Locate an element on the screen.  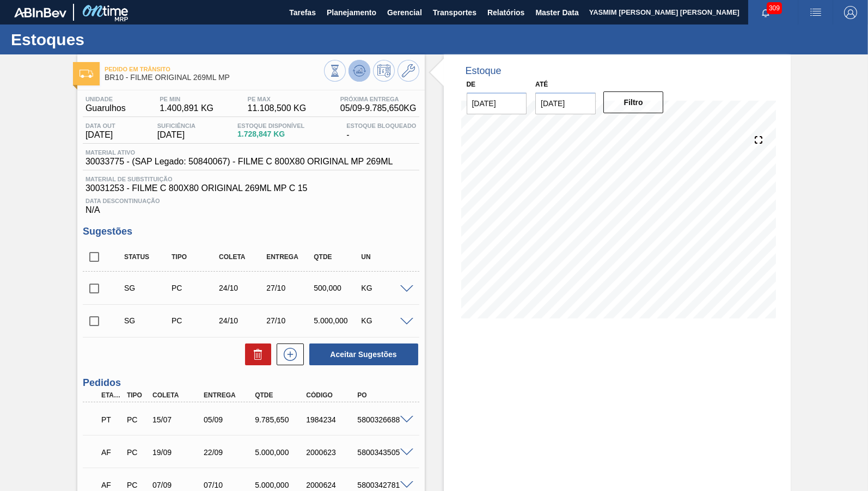
span: Estoque Disponível is located at coordinates (270, 126).